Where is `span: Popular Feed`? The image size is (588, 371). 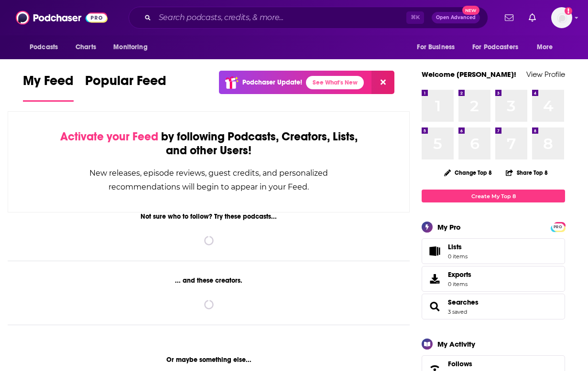
span: Popular Feed is located at coordinates (126, 84).